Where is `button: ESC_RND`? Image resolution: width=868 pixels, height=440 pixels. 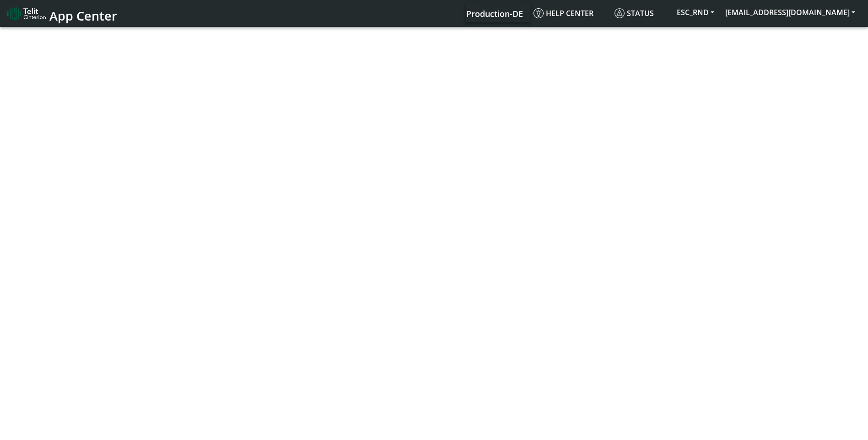 button: ESC_RND is located at coordinates (696, 12).